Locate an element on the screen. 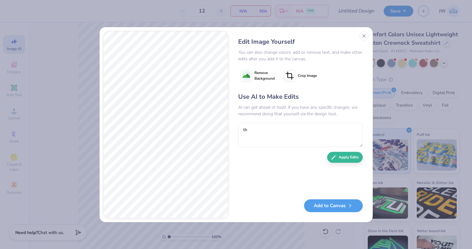 The width and height of the screenshot is (472, 249). div: AI can get ahead of itself. If you have any specific changes, we recommend doing that yourself vi... is located at coordinates (301, 111).